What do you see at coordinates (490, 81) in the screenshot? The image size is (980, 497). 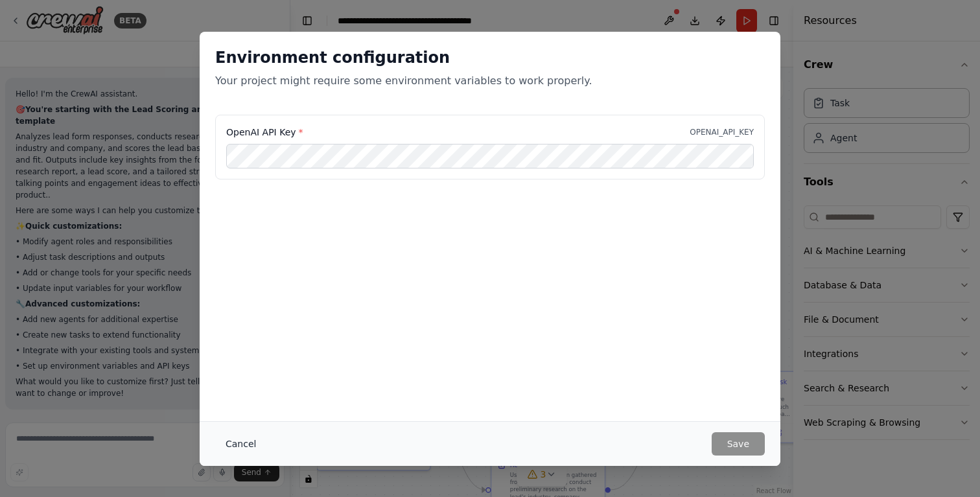 I see `p: Your project might require some environment variables to work properly.` at bounding box center [490, 81].